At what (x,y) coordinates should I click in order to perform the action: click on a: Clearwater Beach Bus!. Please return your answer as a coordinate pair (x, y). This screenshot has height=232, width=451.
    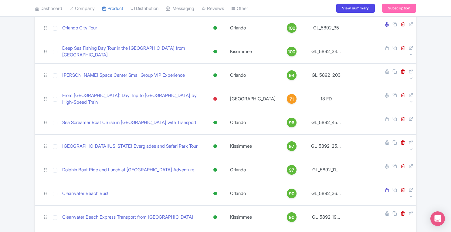
    Looking at the image, I should click on (85, 194).